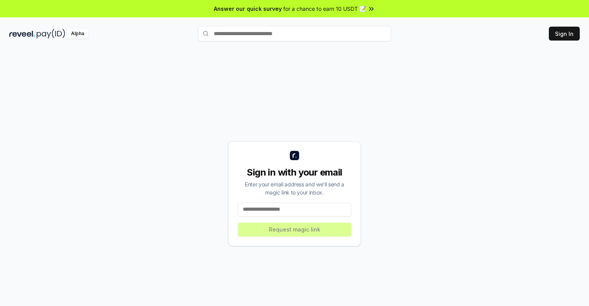 The width and height of the screenshot is (589, 306). I want to click on img: reveel_dark, so click(22, 34).